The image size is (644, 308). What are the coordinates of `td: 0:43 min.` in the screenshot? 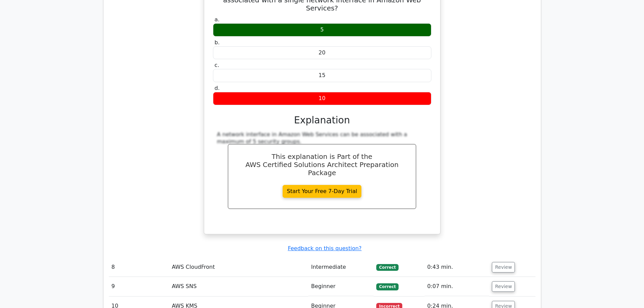 It's located at (457, 267).